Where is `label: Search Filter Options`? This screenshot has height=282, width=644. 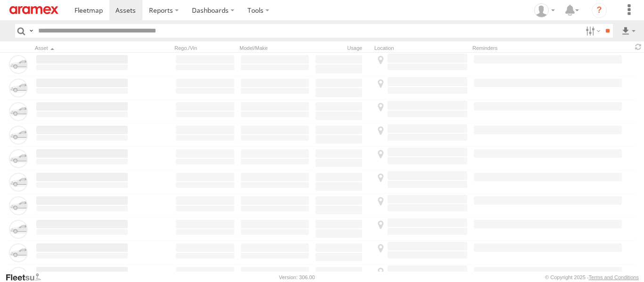 label: Search Filter Options is located at coordinates (592, 31).